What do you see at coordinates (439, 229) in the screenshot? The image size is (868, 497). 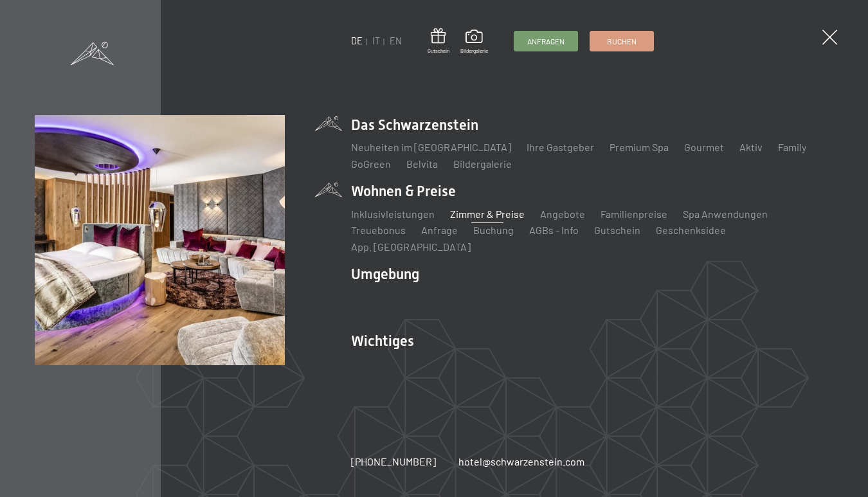 I see `a: Anfrage` at bounding box center [439, 229].